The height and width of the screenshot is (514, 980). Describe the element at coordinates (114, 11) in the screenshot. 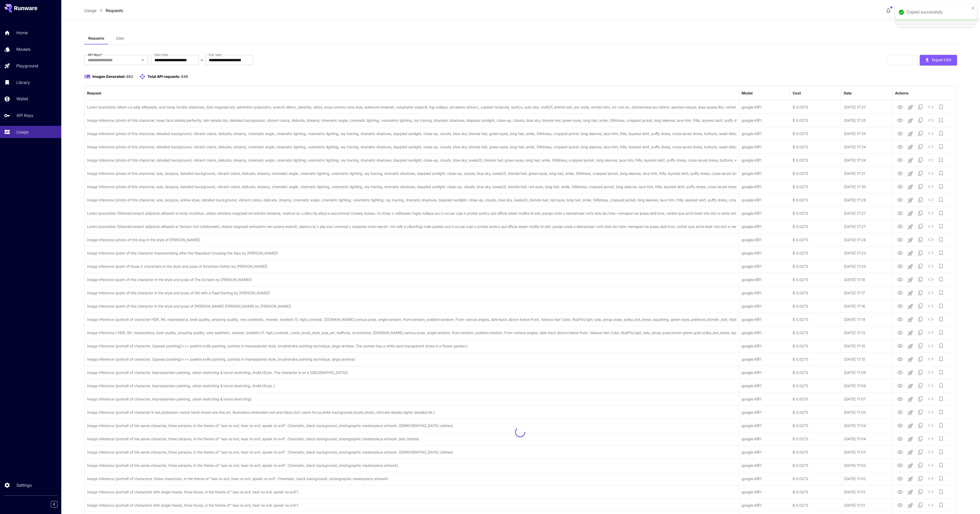

I see `a: Requests` at that location.